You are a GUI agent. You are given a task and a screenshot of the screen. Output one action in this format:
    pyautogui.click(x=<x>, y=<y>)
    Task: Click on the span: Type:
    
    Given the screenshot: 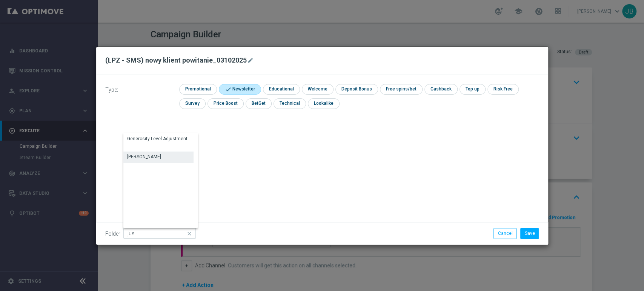 What is the action you would take?
    pyautogui.click(x=112, y=90)
    